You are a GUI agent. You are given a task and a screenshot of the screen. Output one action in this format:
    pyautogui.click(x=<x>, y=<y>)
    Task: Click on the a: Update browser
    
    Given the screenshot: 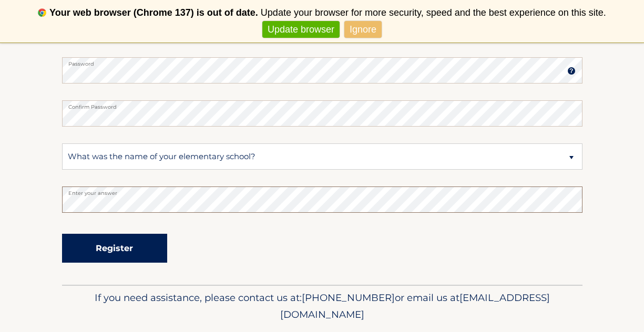 What is the action you would take?
    pyautogui.click(x=301, y=29)
    